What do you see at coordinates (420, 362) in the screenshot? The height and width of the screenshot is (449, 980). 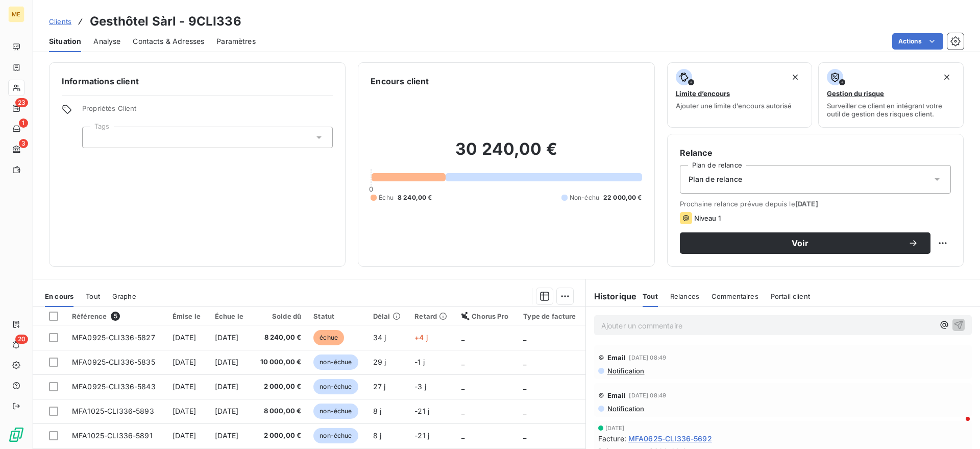 I see `span: -1 j` at bounding box center [420, 362].